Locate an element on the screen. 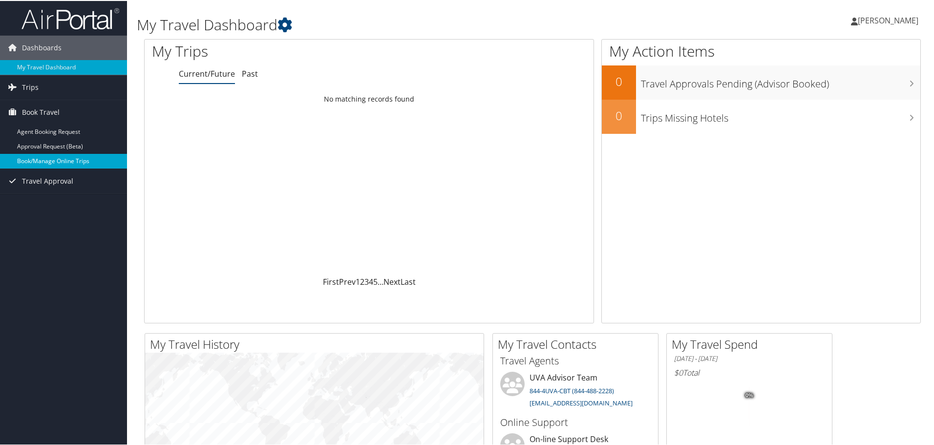 The height and width of the screenshot is (445, 934). li: UVA Advisor Team is located at coordinates (576, 391).